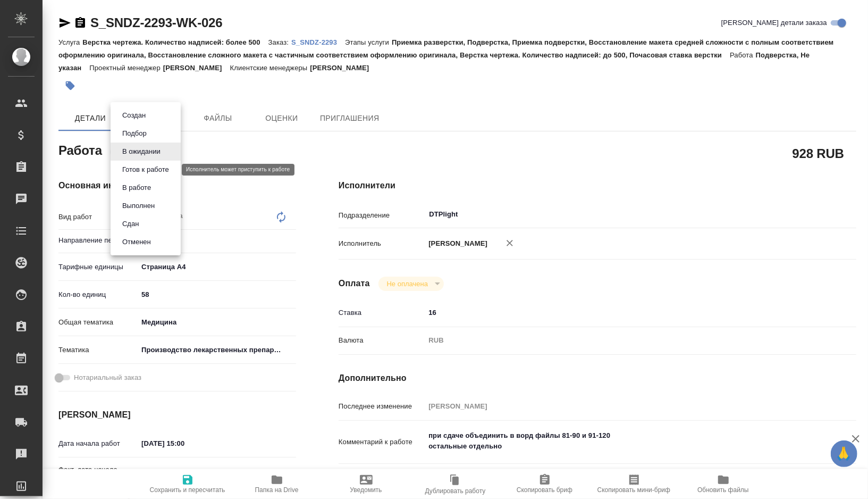 This screenshot has height=499, width=868. What do you see at coordinates (137, 242) in the screenshot?
I see `button: Отменен` at bounding box center [137, 242].